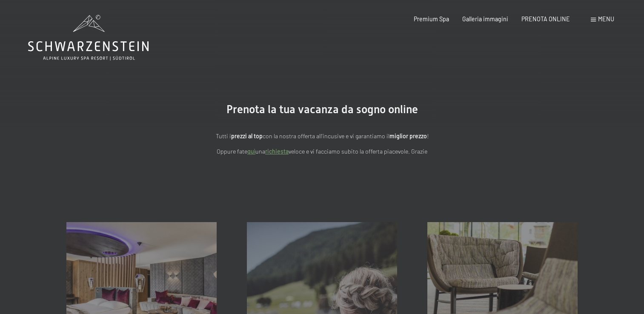 This screenshot has height=314, width=644. I want to click on span: Prenota la tua vacanza da sogno online, so click(322, 109).